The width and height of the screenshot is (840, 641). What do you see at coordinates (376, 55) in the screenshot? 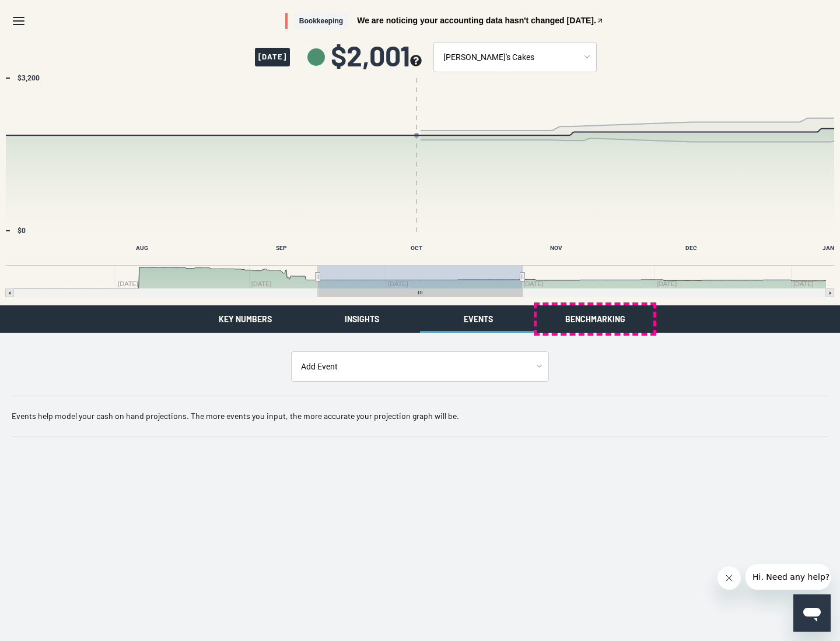
I see `span: $2,001` at bounding box center [376, 55].